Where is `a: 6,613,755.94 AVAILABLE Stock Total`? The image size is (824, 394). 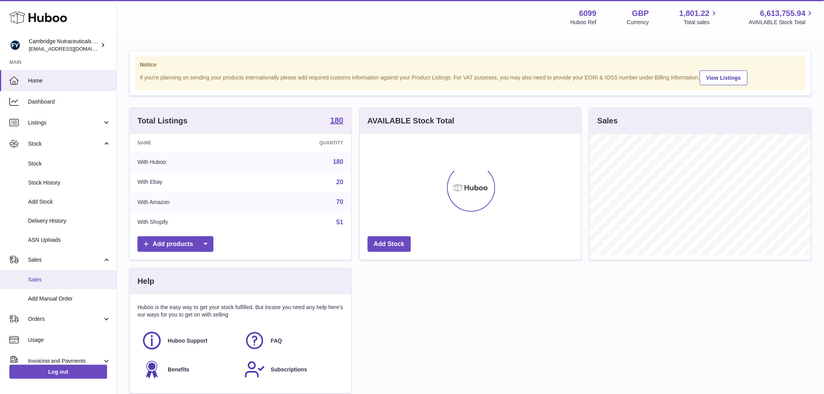 a: 6,613,755.94 AVAILABLE Stock Total is located at coordinates (782, 17).